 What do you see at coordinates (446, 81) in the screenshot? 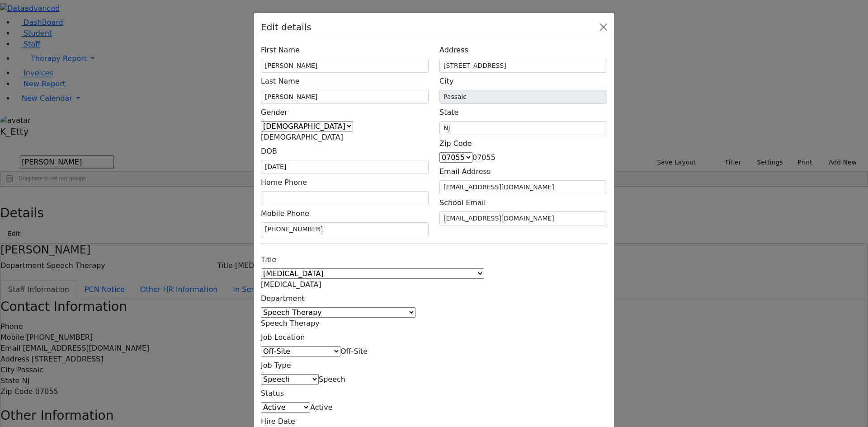
I see `label: City` at bounding box center [446, 81].